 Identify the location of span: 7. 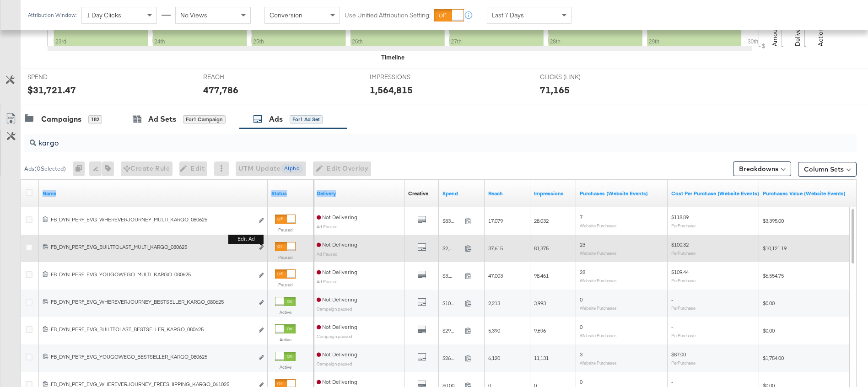
(581, 217).